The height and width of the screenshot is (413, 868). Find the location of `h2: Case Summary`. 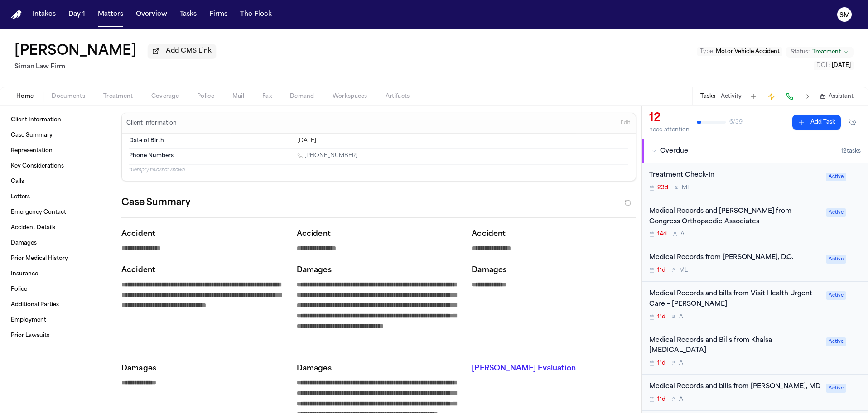

h2: Case Summary is located at coordinates (156, 203).